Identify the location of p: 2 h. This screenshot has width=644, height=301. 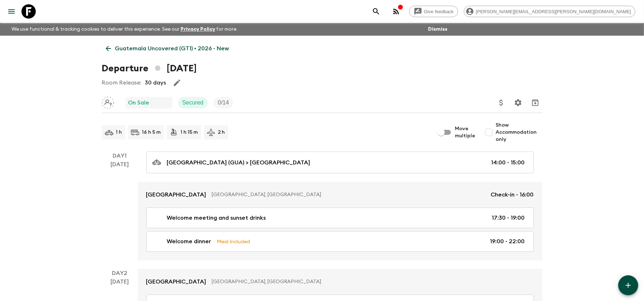
(221, 133).